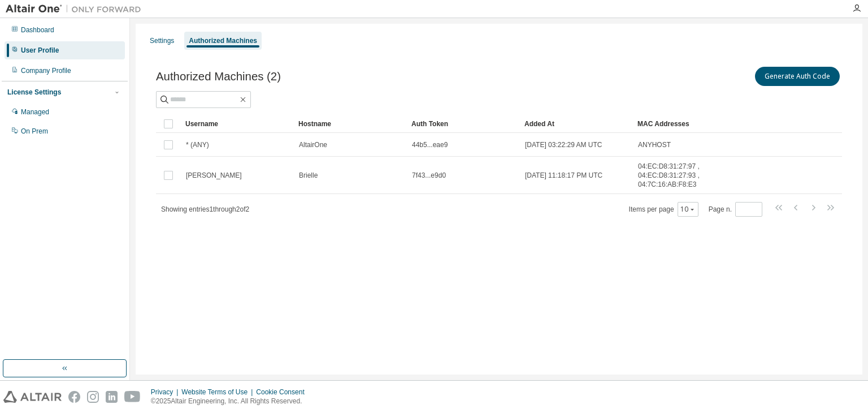 This screenshot has width=868, height=413. Describe the element at coordinates (576, 124) in the screenshot. I see `div: Added At` at that location.